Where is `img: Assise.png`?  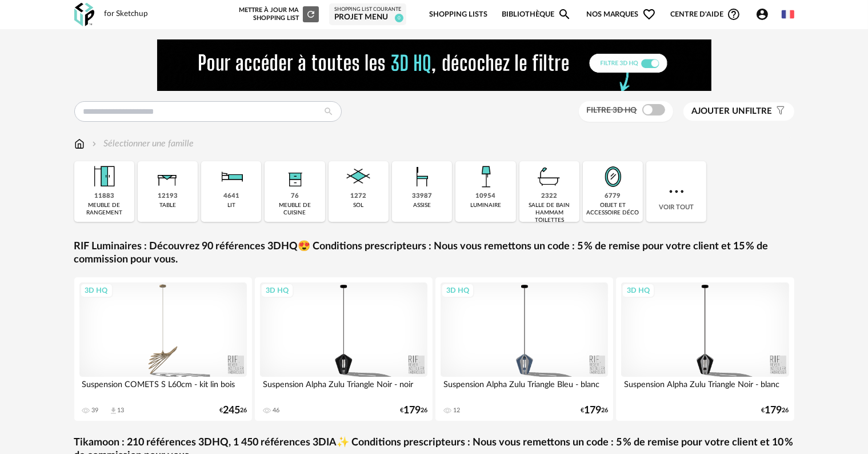 img: Assise.png is located at coordinates (422, 177).